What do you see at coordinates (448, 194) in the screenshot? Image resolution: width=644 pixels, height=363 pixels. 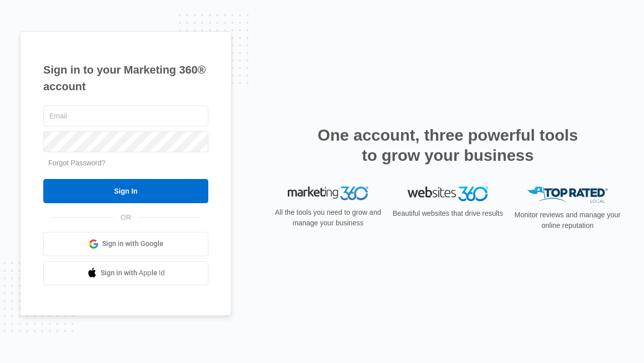 I see `img: Websites 360` at bounding box center [448, 194].